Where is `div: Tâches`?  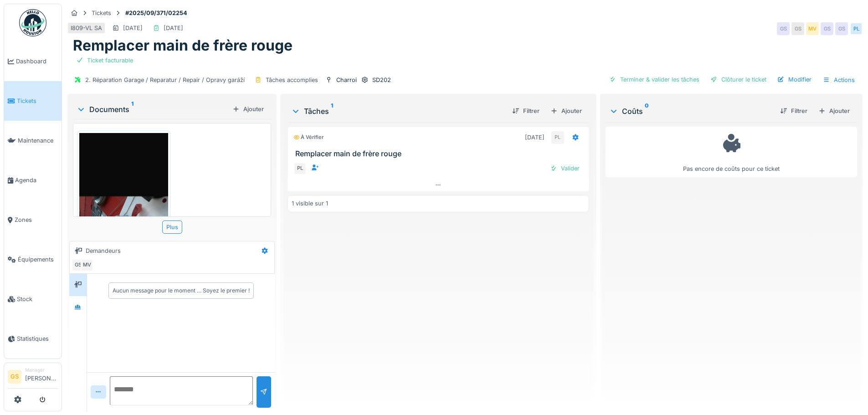
div: Tâches is located at coordinates (398, 111).